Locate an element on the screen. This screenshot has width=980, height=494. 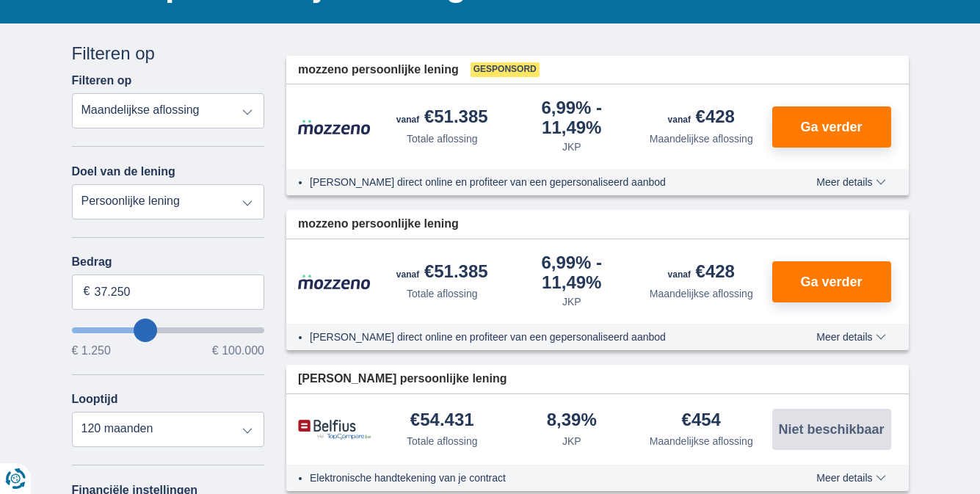
label: Doel van de lening is located at coordinates (123, 172).